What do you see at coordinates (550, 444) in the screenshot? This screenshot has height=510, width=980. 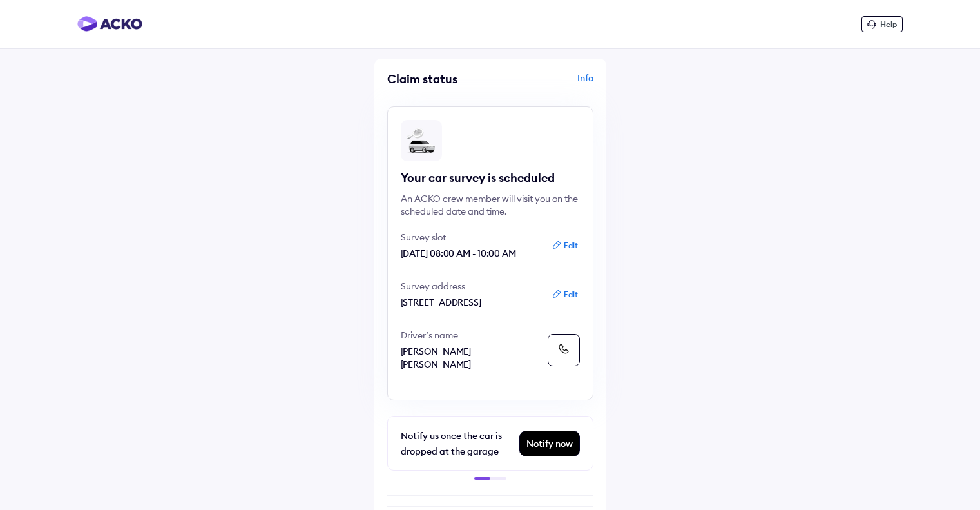 I see `div: Notify now` at bounding box center [550, 444].